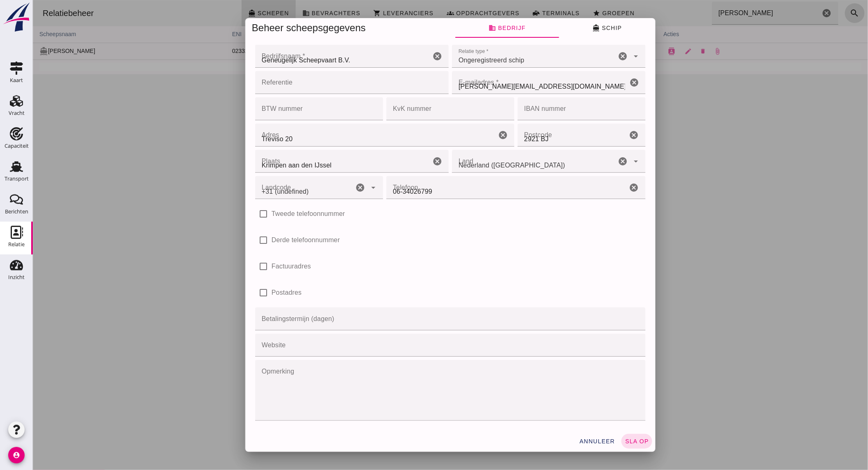 The height and width of the screenshot is (470, 868). Describe the element at coordinates (17, 178) in the screenshot. I see `div: Transport` at that location.